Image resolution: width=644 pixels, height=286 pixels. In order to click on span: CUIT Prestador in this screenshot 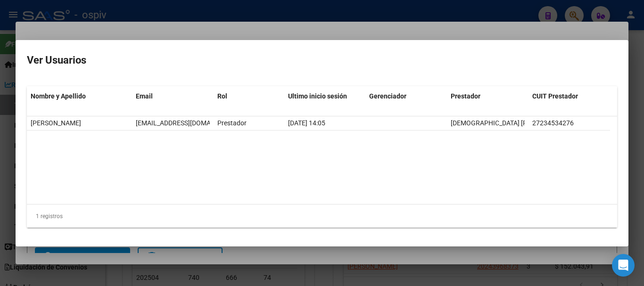, I will do `click(555, 96)`.